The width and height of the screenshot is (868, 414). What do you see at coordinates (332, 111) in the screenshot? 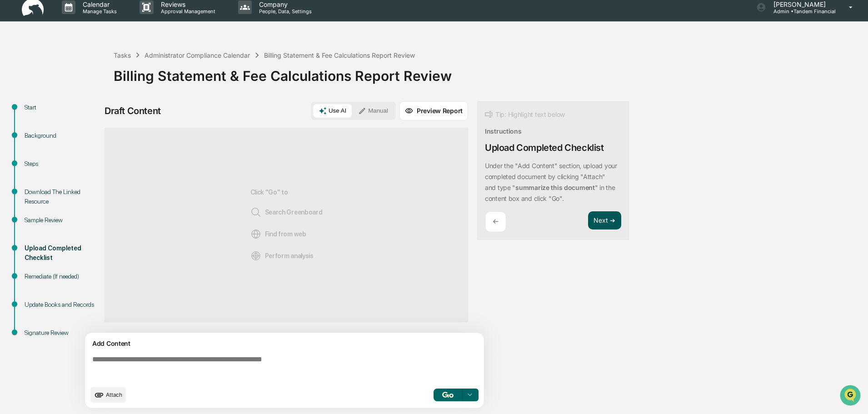
I see `button: Use AI` at bounding box center [332, 111].